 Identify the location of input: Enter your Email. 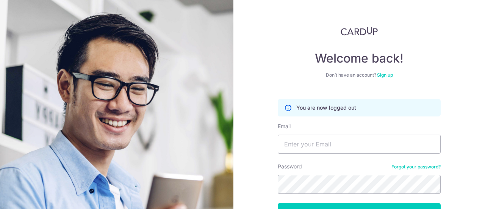
(359, 144).